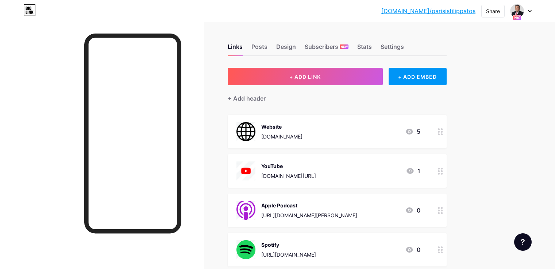 The image size is (555, 269). Describe the element at coordinates (288, 245) in the screenshot. I see `div: Spotify` at that location.